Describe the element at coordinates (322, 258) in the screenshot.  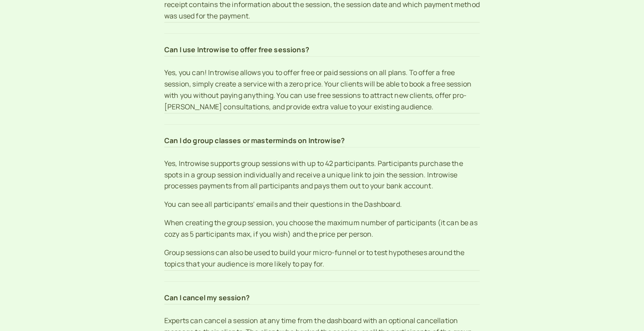
I see `p: Group sessions can also be used to build your micro-funnel or to test hypotheses around the topic...` at that location.